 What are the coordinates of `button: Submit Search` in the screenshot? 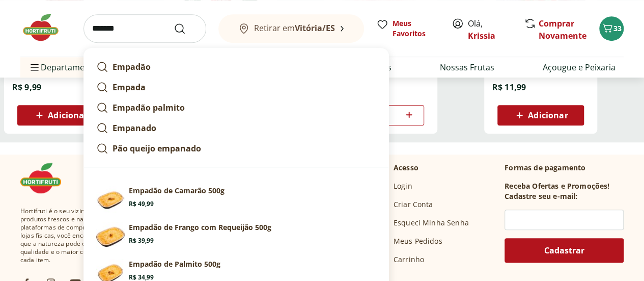 It's located at (186, 29).